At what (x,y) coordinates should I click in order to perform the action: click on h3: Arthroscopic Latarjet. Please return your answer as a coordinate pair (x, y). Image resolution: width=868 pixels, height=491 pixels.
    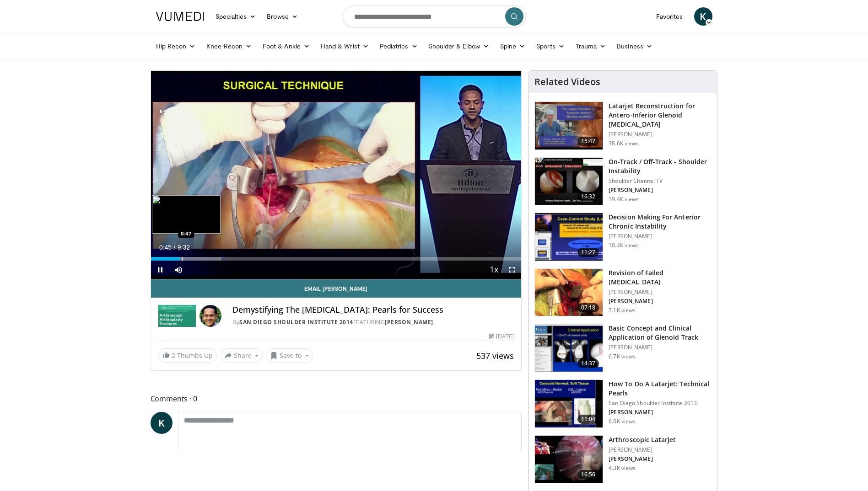
    Looking at the image, I should click on (642, 440).